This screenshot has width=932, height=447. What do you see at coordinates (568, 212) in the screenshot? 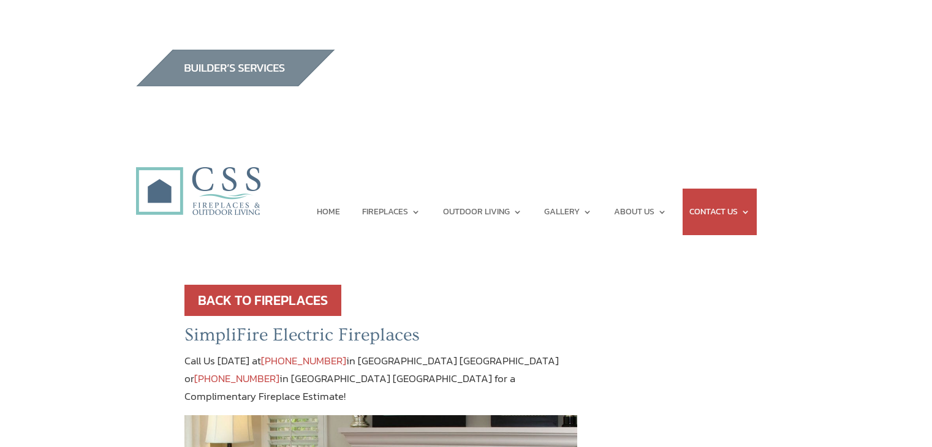
I see `a: GALLERY` at bounding box center [568, 212].